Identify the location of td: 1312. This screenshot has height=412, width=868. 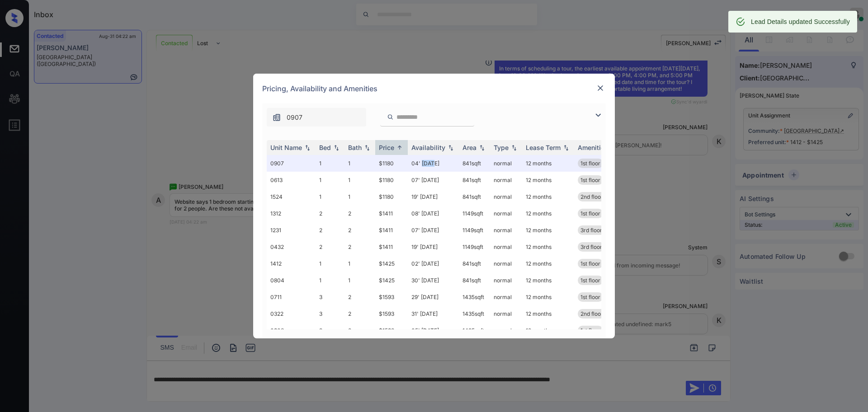
(291, 213).